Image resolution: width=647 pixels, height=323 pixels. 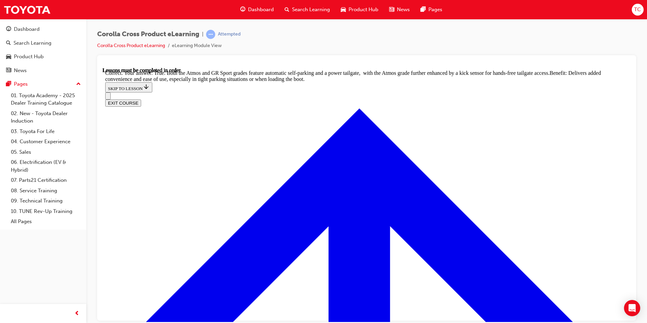 I want to click on span: up-icon, so click(x=79, y=84).